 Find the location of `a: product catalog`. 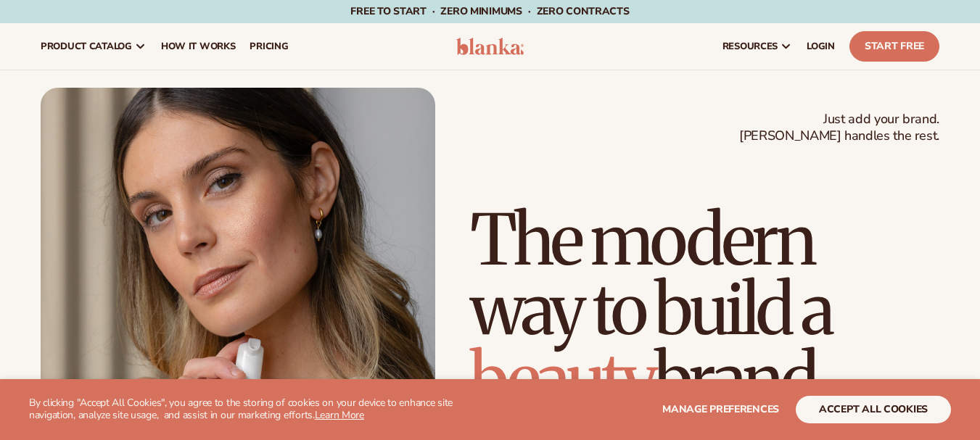

a: product catalog is located at coordinates (93, 46).